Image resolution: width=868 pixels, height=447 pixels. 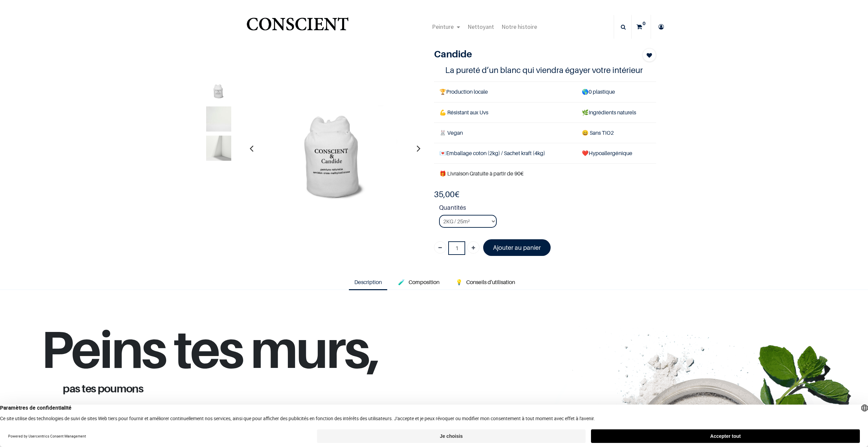 What do you see at coordinates (616, 112) in the screenshot?
I see `td: Ingrédients naturels` at bounding box center [616, 112].